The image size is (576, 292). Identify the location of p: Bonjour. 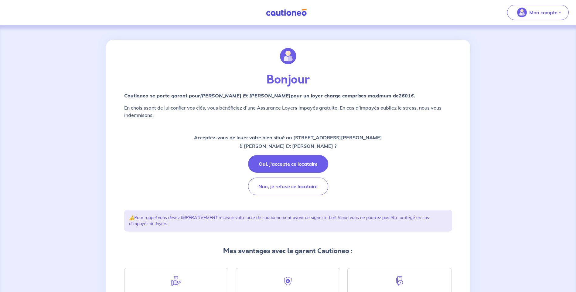
(288, 80).